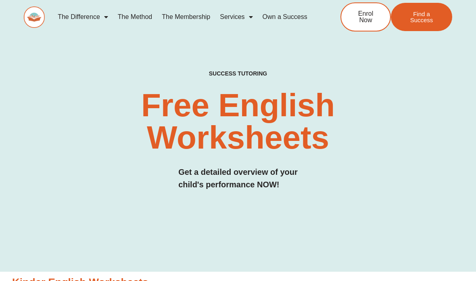 This screenshot has height=281, width=476. I want to click on span: Find a Success, so click(421, 17).